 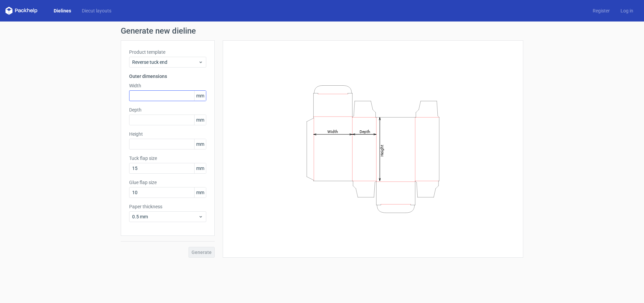 What do you see at coordinates (96, 11) in the screenshot?
I see `a: Diecut layouts` at bounding box center [96, 11].